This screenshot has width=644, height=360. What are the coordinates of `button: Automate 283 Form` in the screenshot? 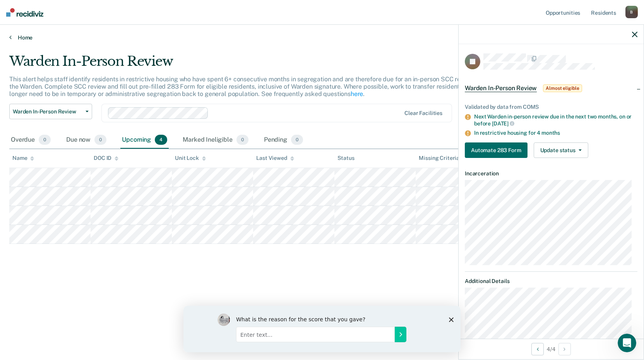 It's located at (496, 150).